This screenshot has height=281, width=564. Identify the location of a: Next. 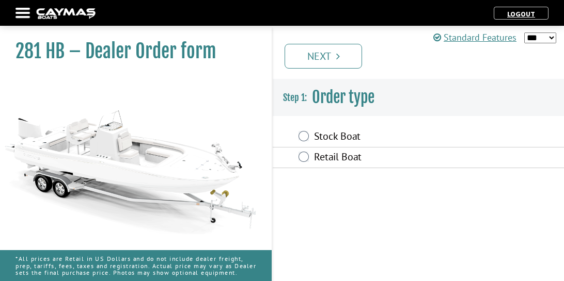
(323, 56).